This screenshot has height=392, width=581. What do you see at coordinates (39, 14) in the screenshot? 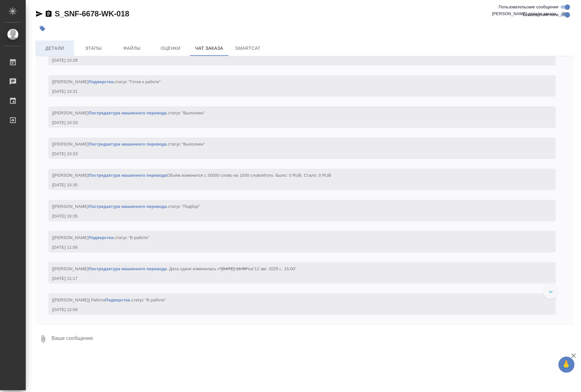
I see `button: Скопировать ссылку для ЯМессенджера` at bounding box center [39, 14].